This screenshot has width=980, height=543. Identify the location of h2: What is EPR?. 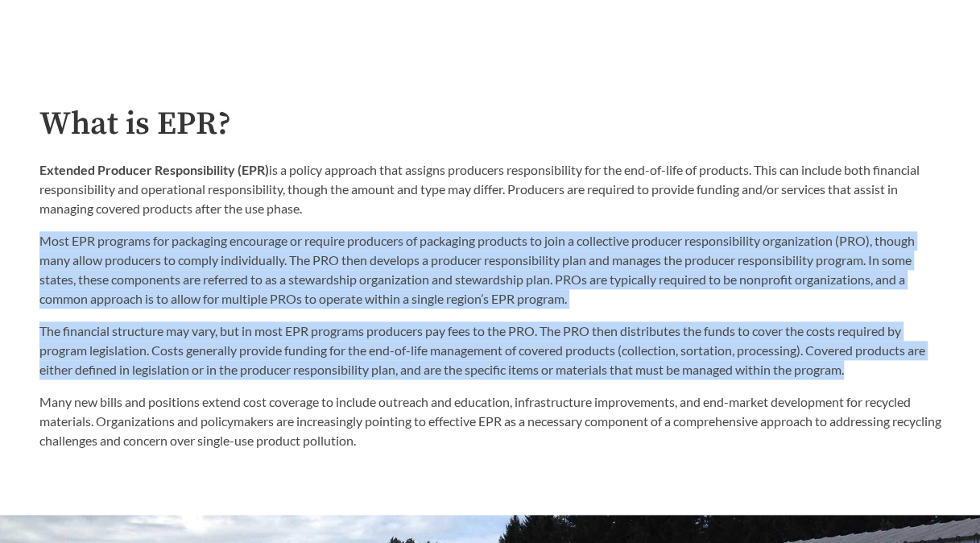
(490, 124).